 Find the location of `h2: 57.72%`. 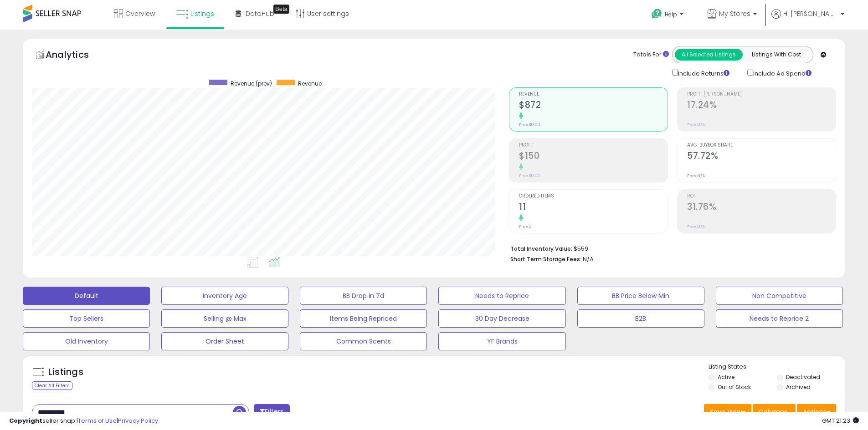

h2: 57.72% is located at coordinates (761, 157).